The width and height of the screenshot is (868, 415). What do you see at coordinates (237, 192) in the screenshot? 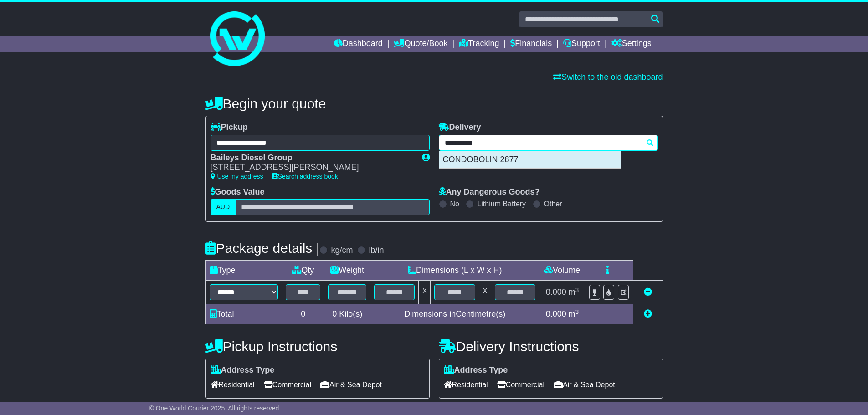
I see `label: Goods Value` at bounding box center [237, 192].